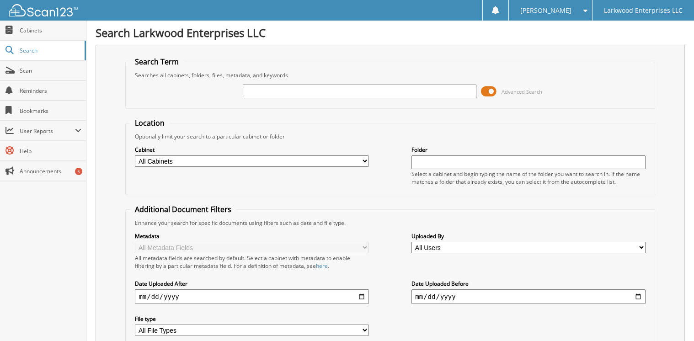 Image resolution: width=694 pixels, height=341 pixels. I want to click on span: User Reports, so click(47, 131).